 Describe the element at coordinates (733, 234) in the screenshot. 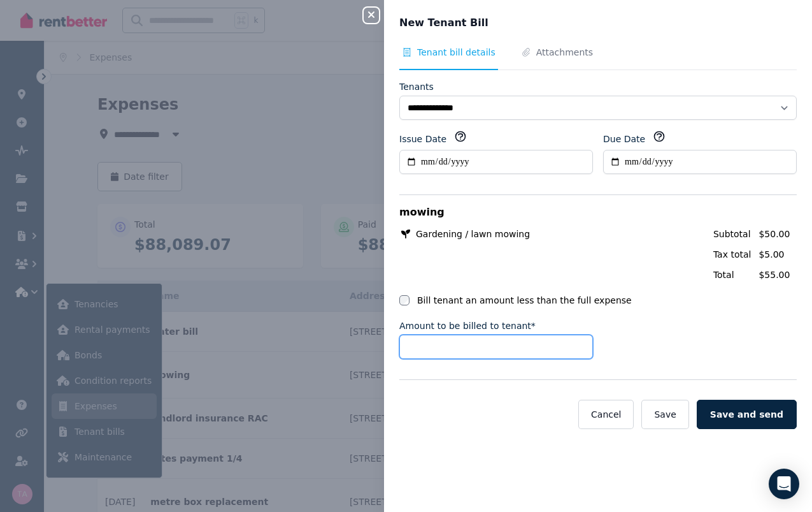

I see `span: Subtotal` at that location.